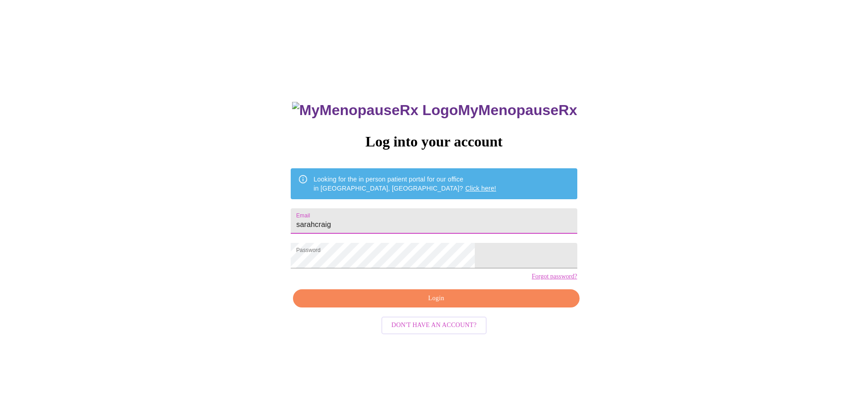  I want to click on img: MyMenopauseRx Logo, so click(375, 110).